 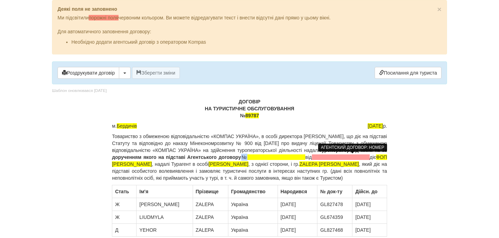 What do you see at coordinates (165, 191) in the screenshot?
I see `th: Ім'я` at bounding box center [165, 191].